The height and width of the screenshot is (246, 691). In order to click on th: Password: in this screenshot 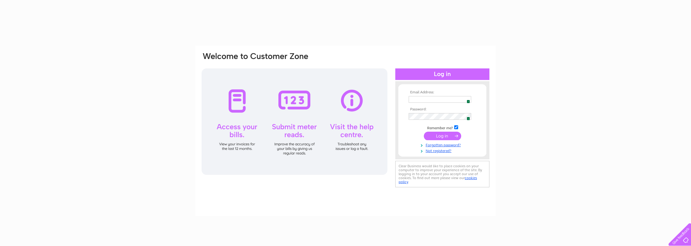, I will do `click(442, 109)`.